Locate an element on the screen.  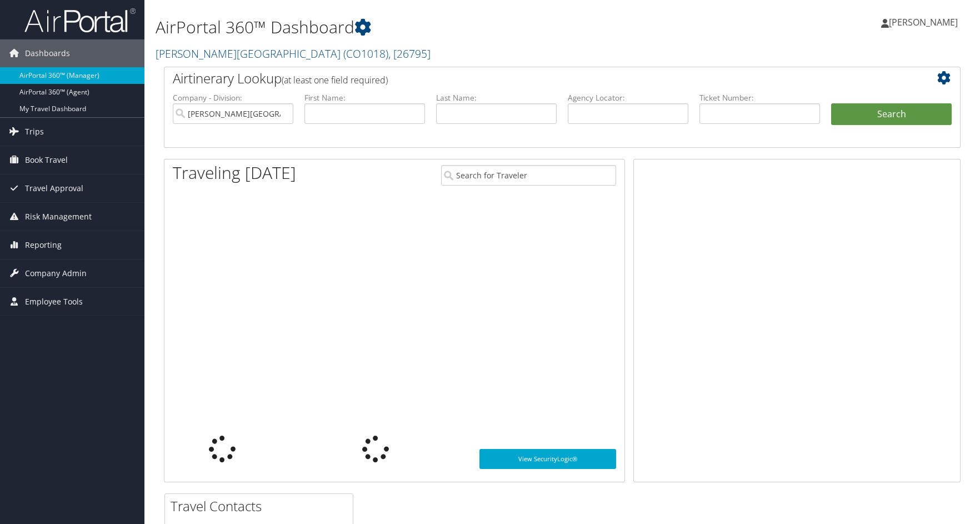
label: Agency Locator: is located at coordinates (627, 97).